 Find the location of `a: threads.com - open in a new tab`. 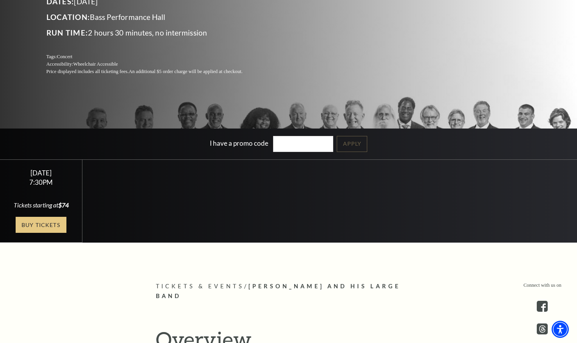

a: threads.com - open in a new tab is located at coordinates (543, 329).